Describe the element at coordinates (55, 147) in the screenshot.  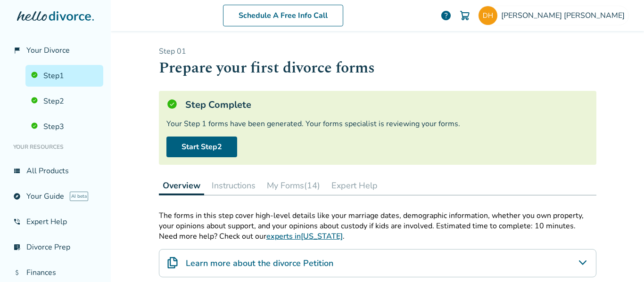
I see `li: Your Resources` at that location.